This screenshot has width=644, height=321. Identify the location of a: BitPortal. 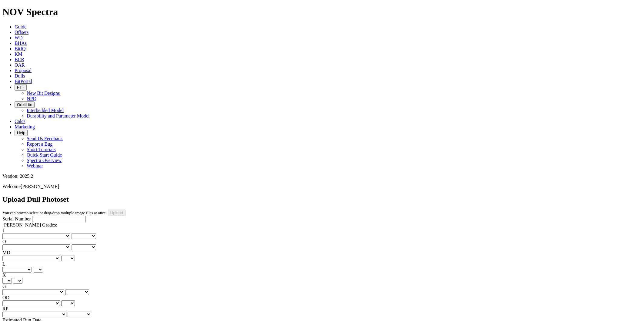
(23, 81).